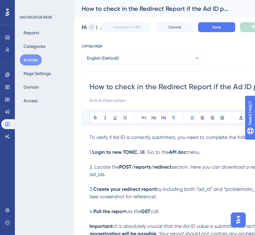 Image resolution: width=255 pixels, height=235 pixels. Describe the element at coordinates (27, 5) in the screenshot. I see `span: Need Help?` at that location.